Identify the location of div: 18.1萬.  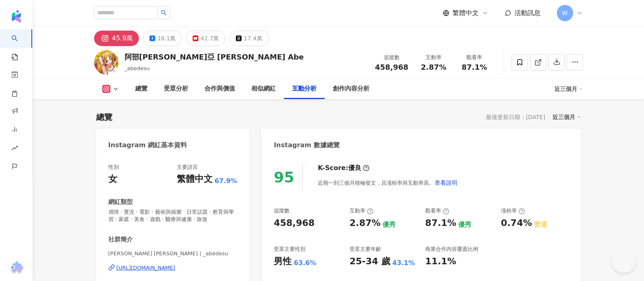
(166, 38).